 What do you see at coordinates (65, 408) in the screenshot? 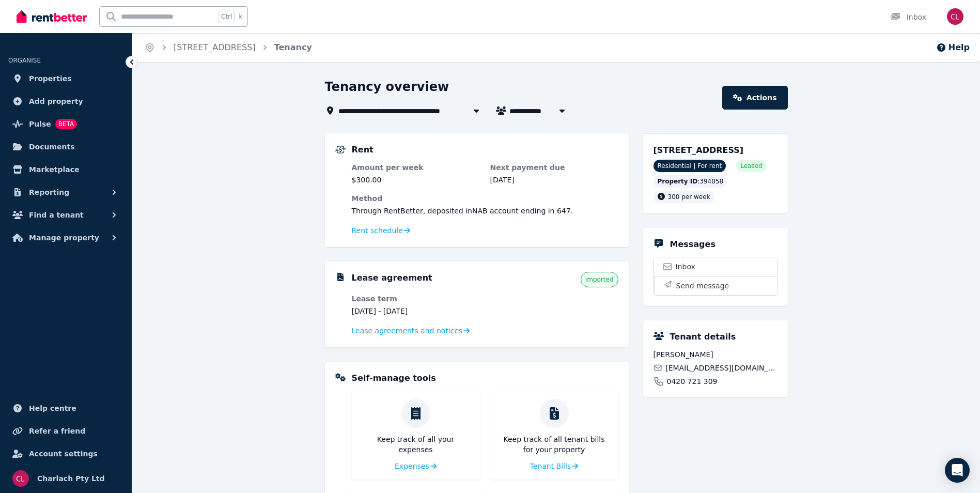
I see `a: Help centre` at bounding box center [65, 408].